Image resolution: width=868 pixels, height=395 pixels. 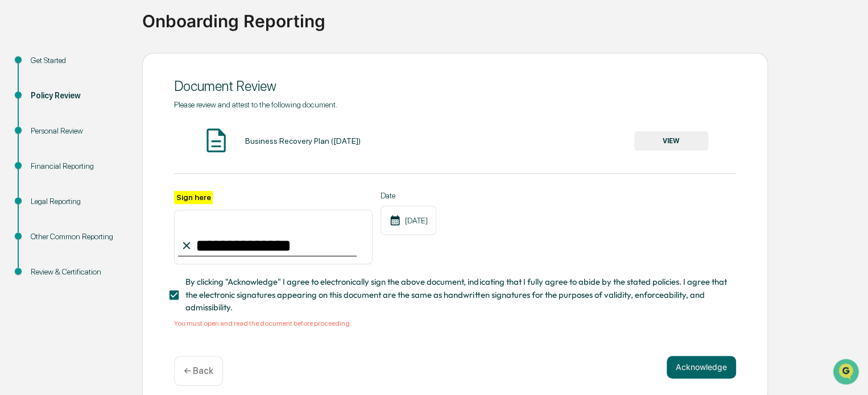 What do you see at coordinates (455, 85) in the screenshot?
I see `div: Document Review` at bounding box center [455, 85].